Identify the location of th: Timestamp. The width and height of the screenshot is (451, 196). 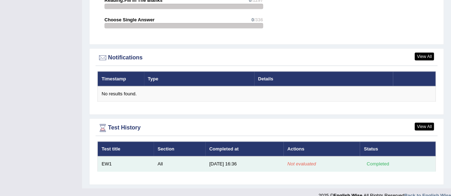
(121, 79).